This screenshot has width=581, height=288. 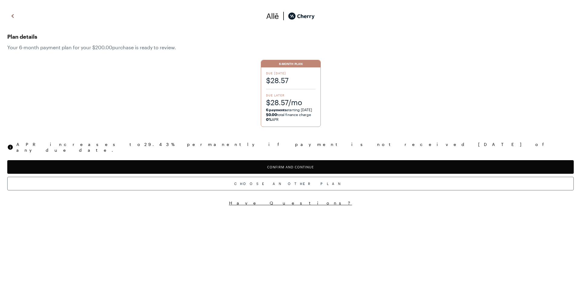 I want to click on strong: $0.00, so click(x=271, y=115).